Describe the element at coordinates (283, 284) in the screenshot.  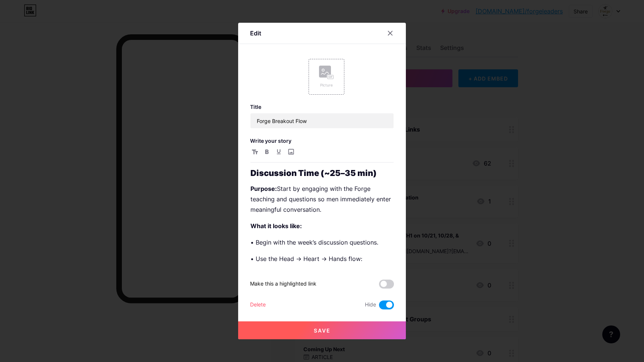
I see `div: Make this a highlighted link` at that location.